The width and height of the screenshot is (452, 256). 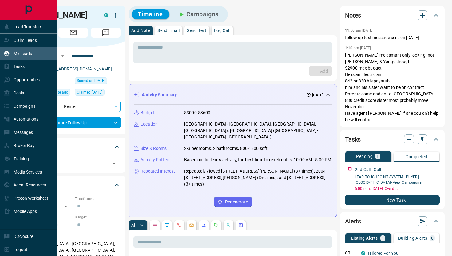 What do you see at coordinates (392, 200) in the screenshot?
I see `button: New Task` at bounding box center [392, 200].